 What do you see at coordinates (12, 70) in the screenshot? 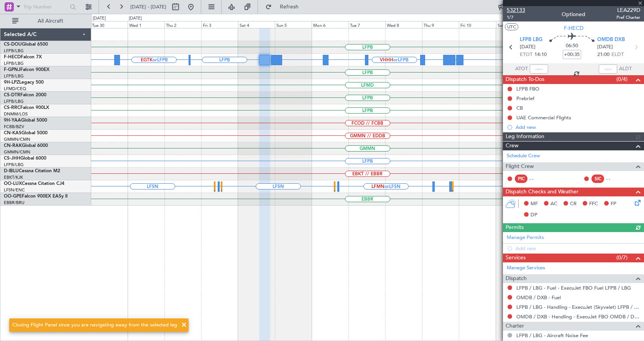
I see `span: F-GPNJ` at bounding box center [12, 70].